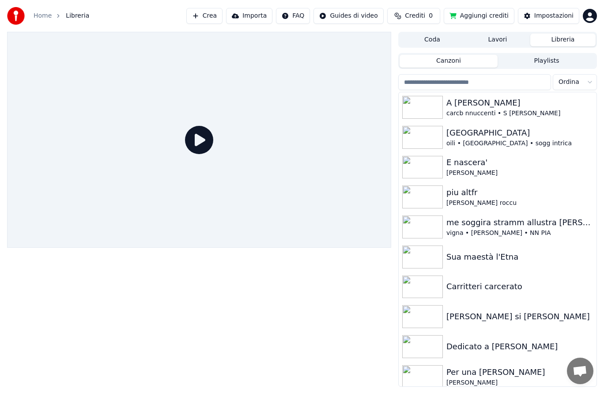  Describe the element at coordinates (448, 61) in the screenshot. I see `button: Canzoni` at that location.